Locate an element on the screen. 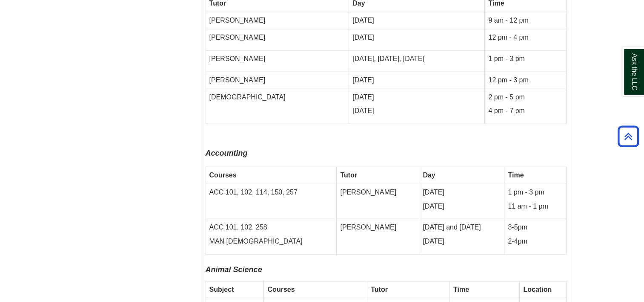 The height and width of the screenshot is (302, 644). strong: Time is located at coordinates (516, 175).